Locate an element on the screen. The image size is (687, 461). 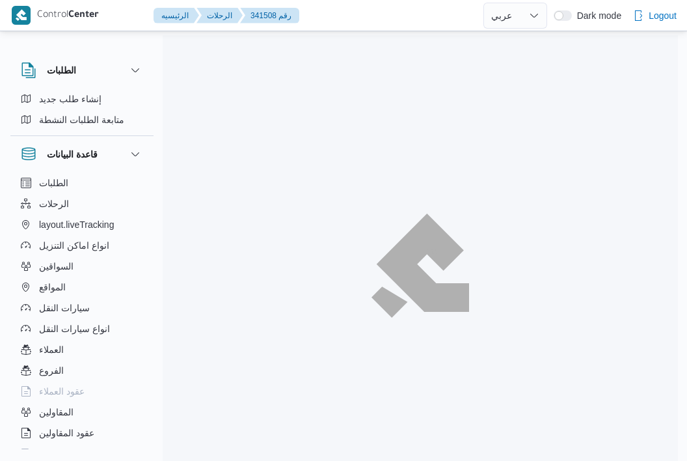
span: الرحلات is located at coordinates (54, 204).